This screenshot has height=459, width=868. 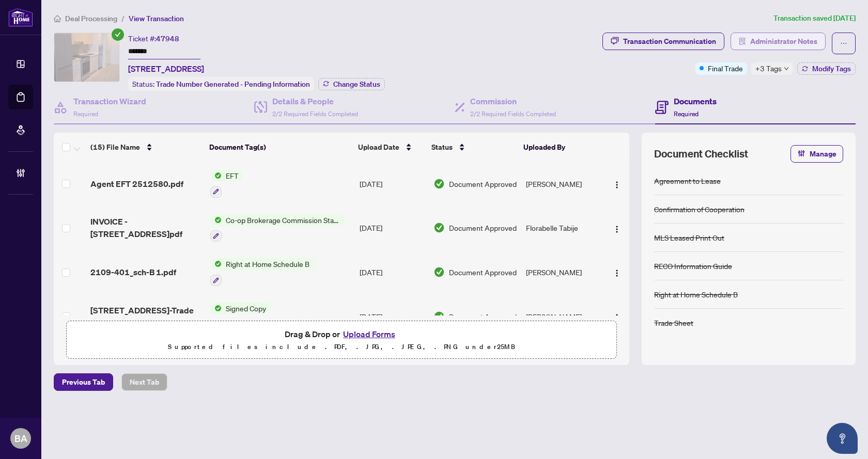 What do you see at coordinates (473, 147) in the screenshot?
I see `th: Status` at bounding box center [473, 147].